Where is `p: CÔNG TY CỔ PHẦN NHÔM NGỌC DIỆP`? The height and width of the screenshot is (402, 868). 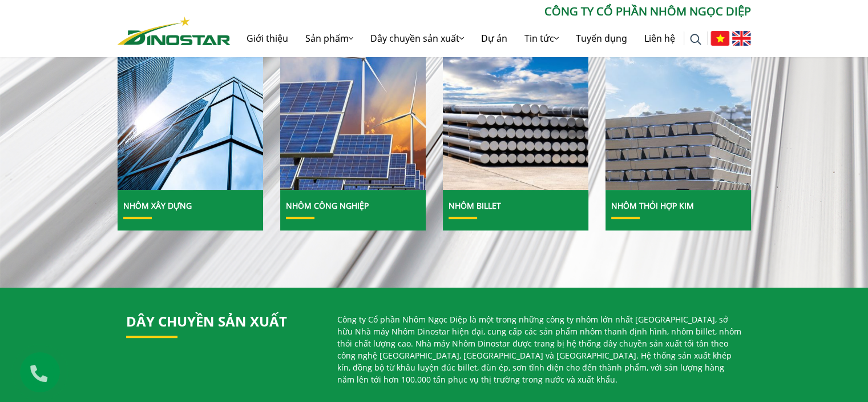
p: CÔNG TY CỔ PHẦN NHÔM NGỌC DIỆP is located at coordinates (491, 11).